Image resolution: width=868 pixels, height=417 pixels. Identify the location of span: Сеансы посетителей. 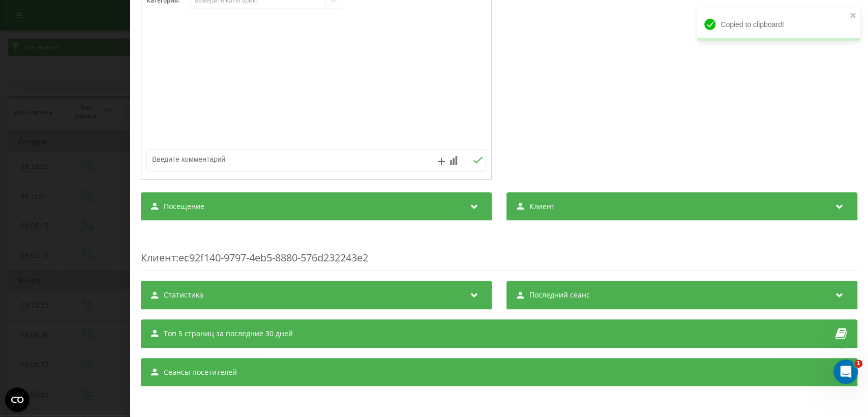
(200, 372).